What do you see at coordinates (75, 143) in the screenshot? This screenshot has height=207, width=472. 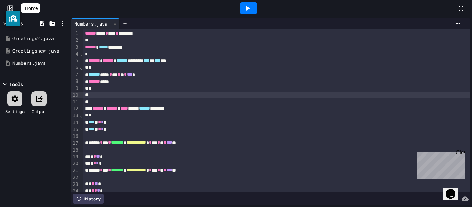 I see `div: 17` at bounding box center [75, 143].